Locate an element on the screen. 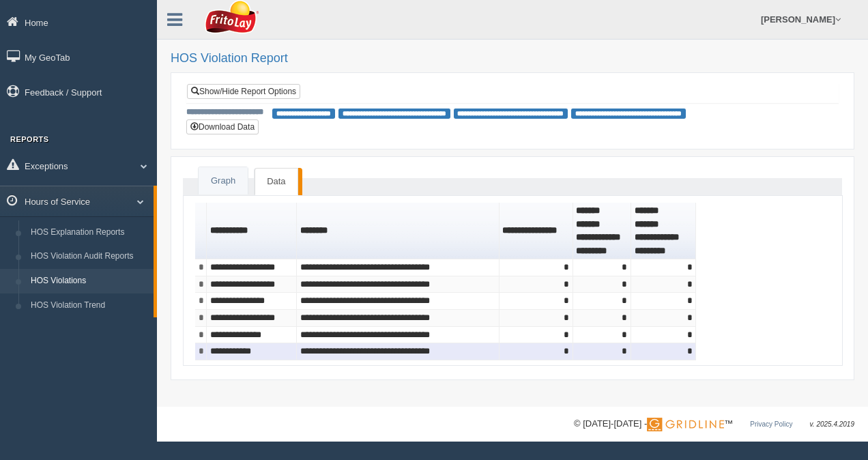 The width and height of the screenshot is (868, 460). a: Privacy Policy is located at coordinates (771, 423).